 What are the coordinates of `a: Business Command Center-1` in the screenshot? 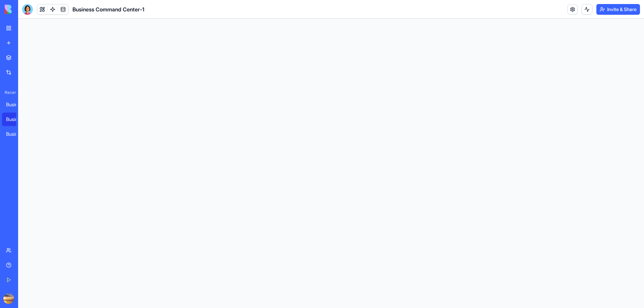 It's located at (15, 119).